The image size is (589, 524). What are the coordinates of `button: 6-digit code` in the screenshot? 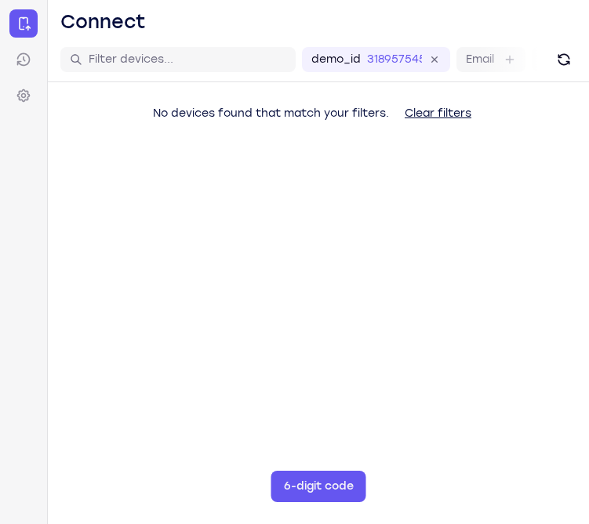 It's located at (318, 487).